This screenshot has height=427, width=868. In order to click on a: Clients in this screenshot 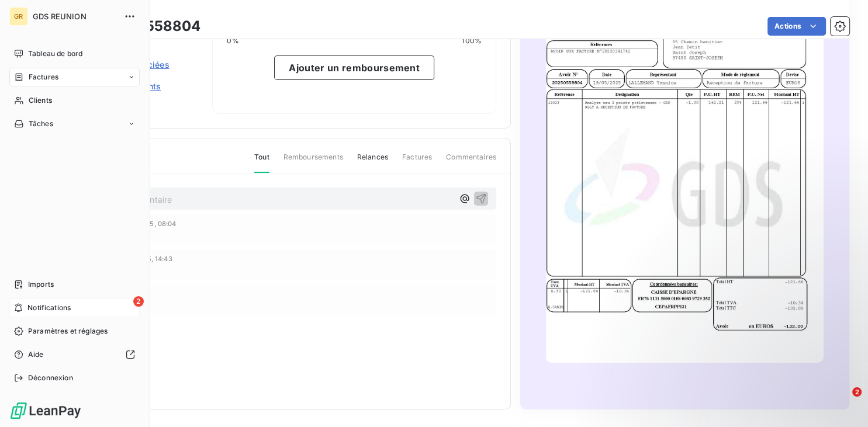, I will do `click(74, 100)`.